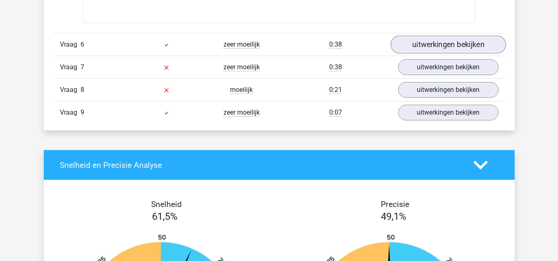 This screenshot has width=558, height=261. I want to click on span: 61,5%, so click(165, 217).